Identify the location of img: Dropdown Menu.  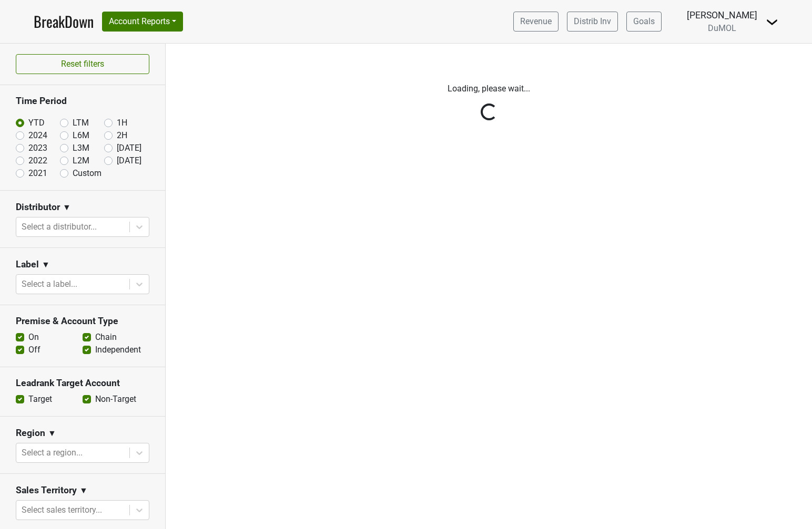
(772, 22).